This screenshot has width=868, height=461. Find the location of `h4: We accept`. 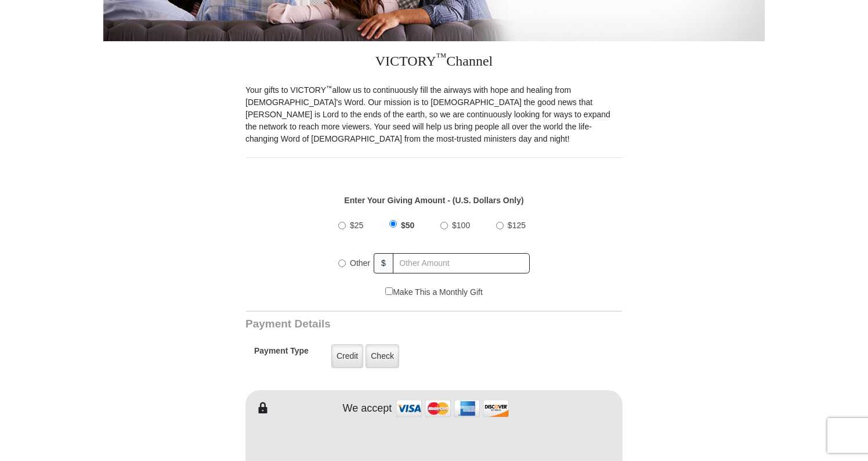

h4: We accept is located at coordinates (368, 408).